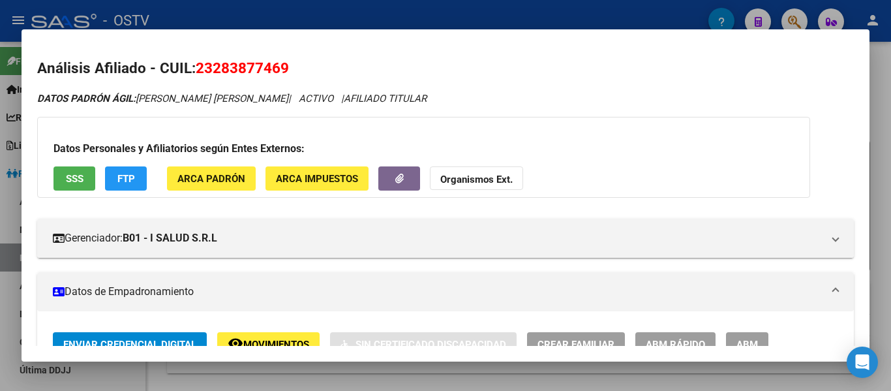 This screenshot has height=391, width=891. Describe the element at coordinates (576, 344) in the screenshot. I see `button: Crear Familiar` at that location.